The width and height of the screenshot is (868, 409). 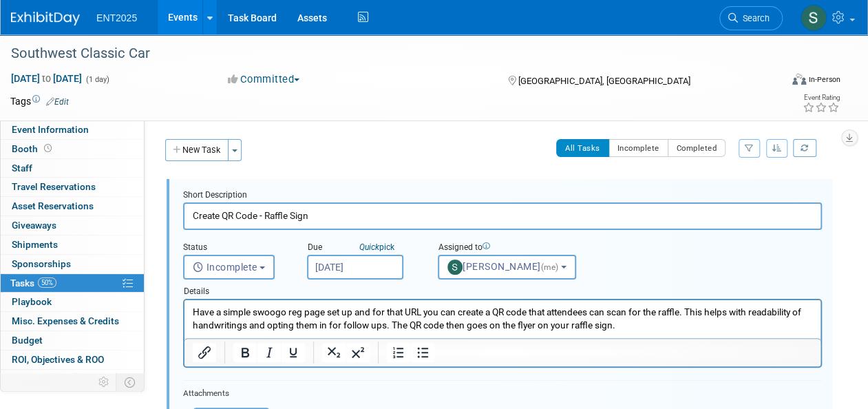 I want to click on div: In-Person, so click(x=824, y=79).